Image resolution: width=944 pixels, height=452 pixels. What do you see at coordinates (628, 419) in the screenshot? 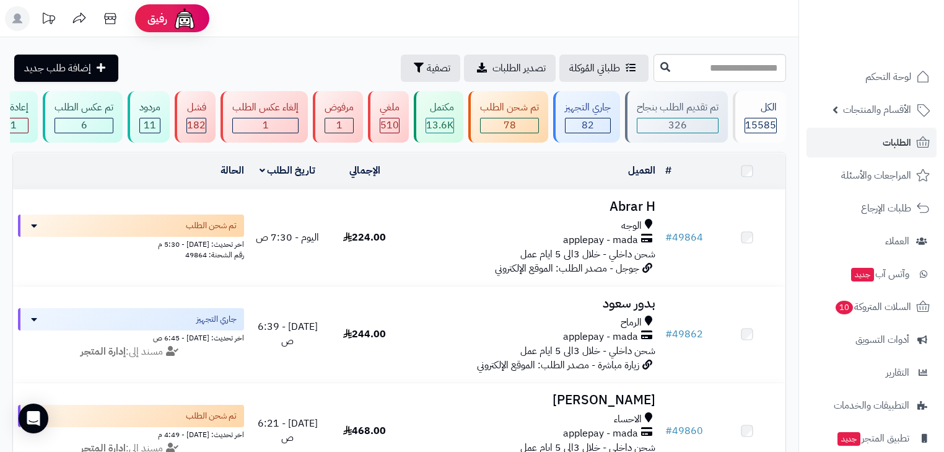
I see `span: الاحساء` at bounding box center [628, 419].